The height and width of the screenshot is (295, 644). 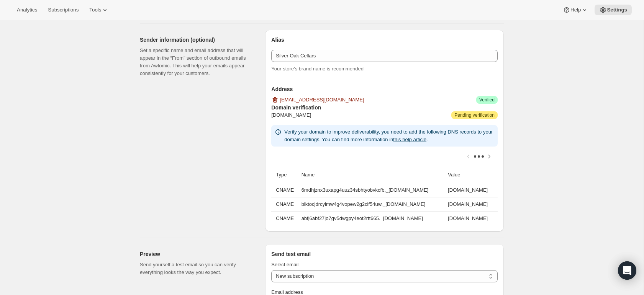 What do you see at coordinates (63, 10) in the screenshot?
I see `span: Subscriptions` at bounding box center [63, 10].